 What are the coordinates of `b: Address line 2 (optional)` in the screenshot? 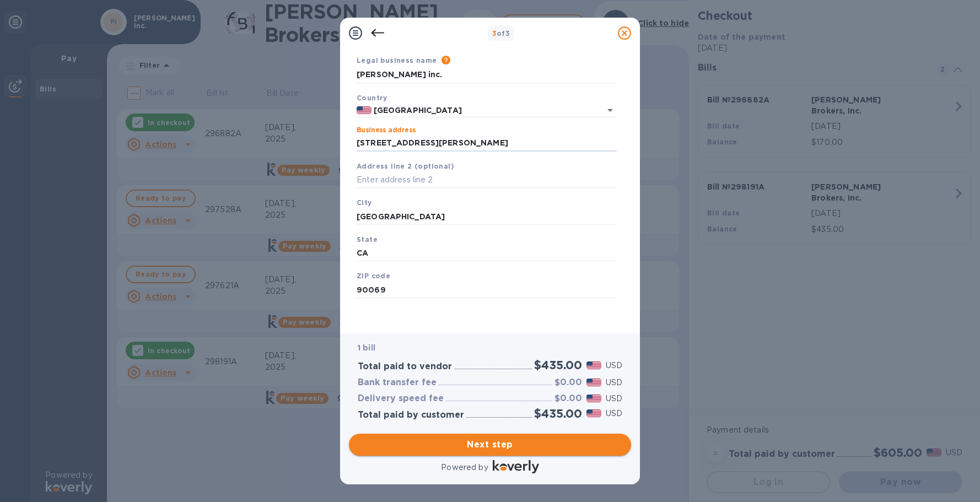 It's located at (405, 166).